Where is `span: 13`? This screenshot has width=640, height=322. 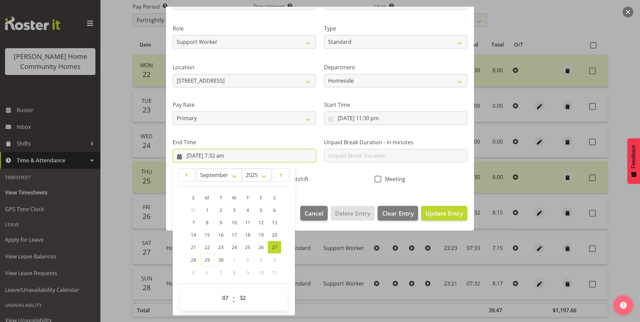
span: 13 is located at coordinates (275, 222).